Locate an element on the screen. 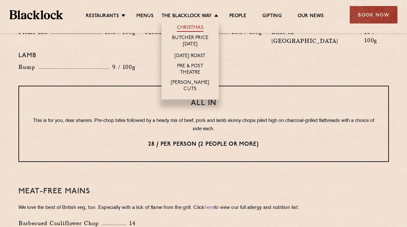 Image resolution: width=407 pixels, height=227 pixels. a: Menus is located at coordinates (145, 17).